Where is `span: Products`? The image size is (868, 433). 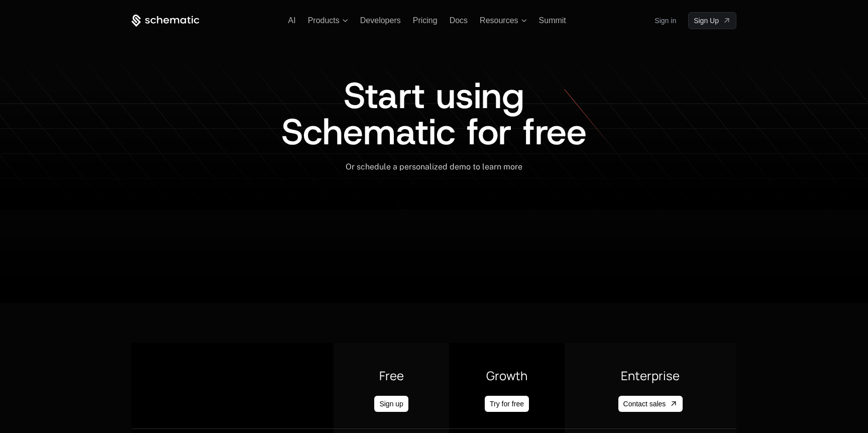 span: Products is located at coordinates (324, 20).